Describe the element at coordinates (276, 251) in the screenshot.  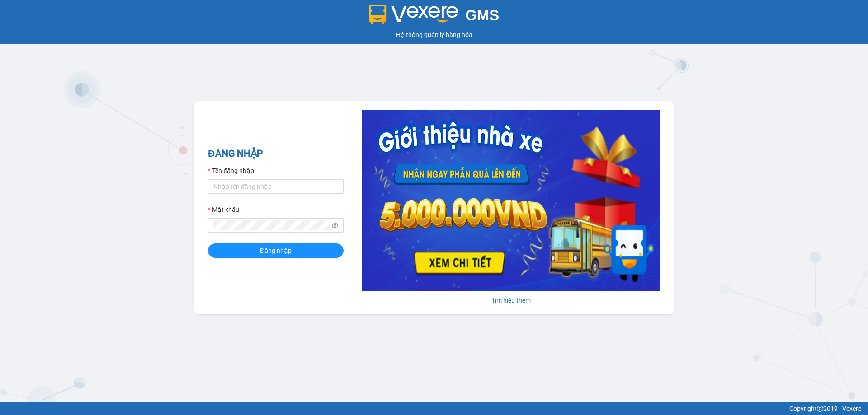
I see `button: Đăng nhập` at that location.